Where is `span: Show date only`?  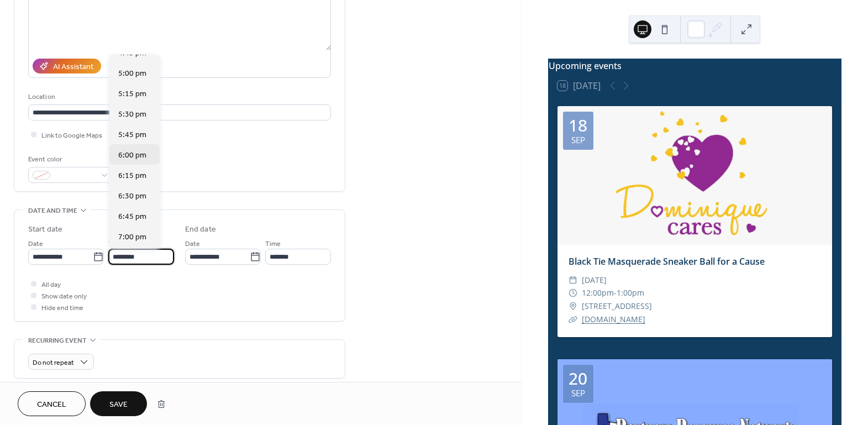 span: Show date only is located at coordinates (64, 296).